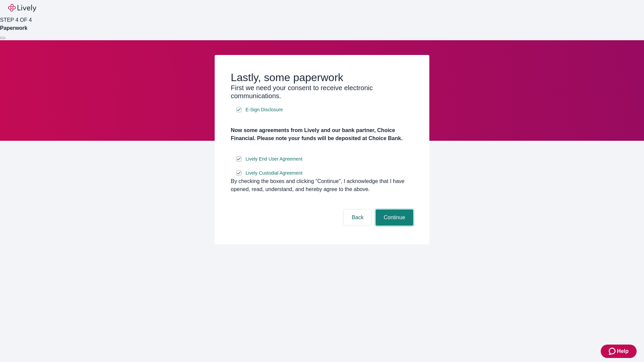 The width and height of the screenshot is (644, 362). I want to click on svg: Zendesk support icon, so click(612, 351).